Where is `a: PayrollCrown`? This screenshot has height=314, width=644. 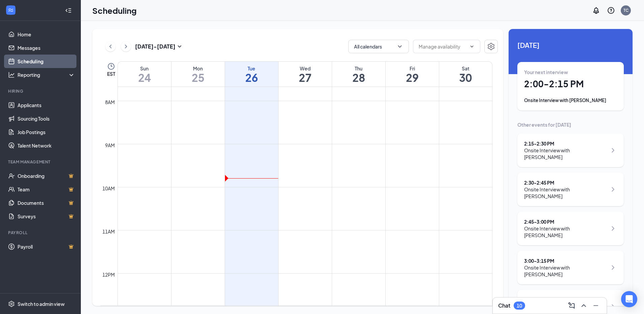
a: PayrollCrown is located at coordinates (46, 246).